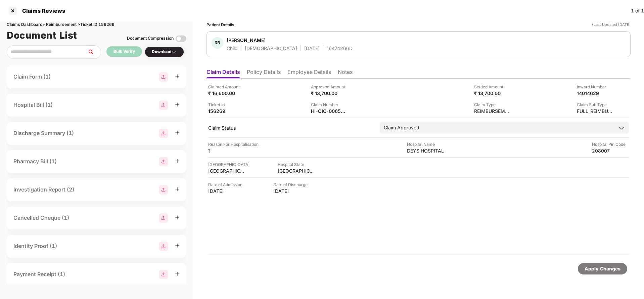  What do you see at coordinates (637, 11) in the screenshot?
I see `div: 1 of 1` at bounding box center [637, 11].